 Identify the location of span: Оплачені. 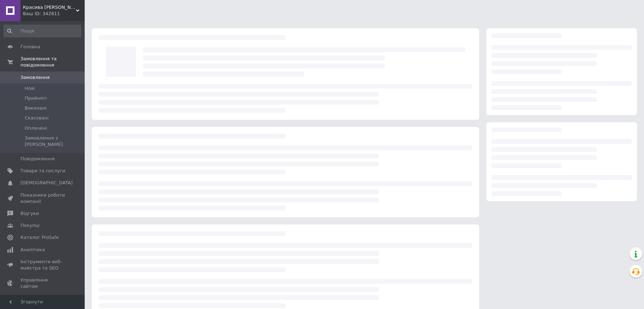
(36, 129).